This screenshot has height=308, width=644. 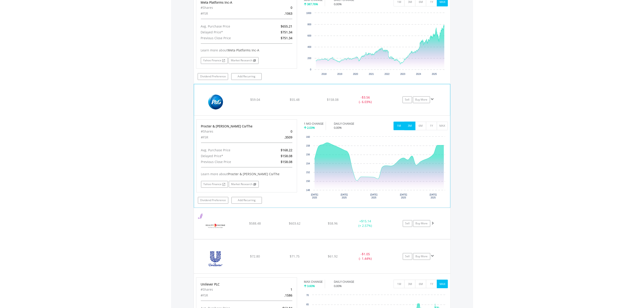 What do you see at coordinates (309, 47) in the screenshot?
I see `text: 400` at bounding box center [309, 47].